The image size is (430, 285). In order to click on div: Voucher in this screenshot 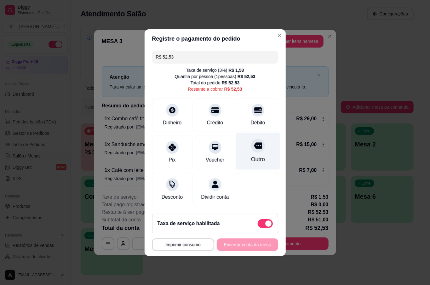, I will do `click(215, 160)`.